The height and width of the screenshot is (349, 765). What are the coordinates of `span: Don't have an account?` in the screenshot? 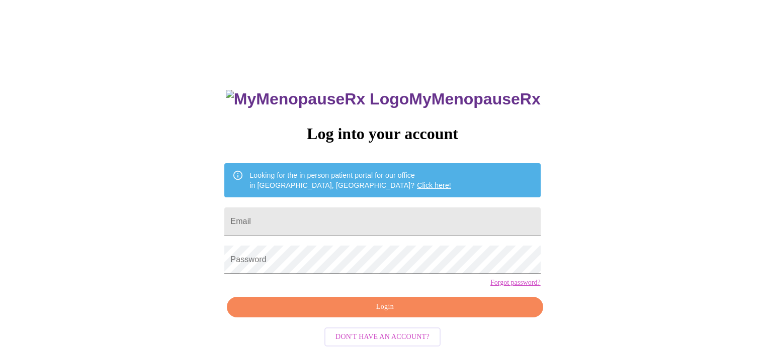 It's located at (382, 337).